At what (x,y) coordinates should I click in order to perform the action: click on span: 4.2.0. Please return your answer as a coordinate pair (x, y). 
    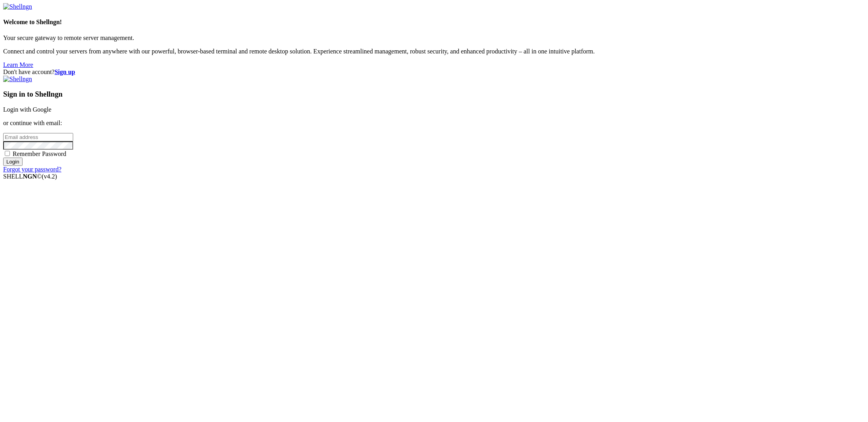
    Looking at the image, I should click on (50, 176).